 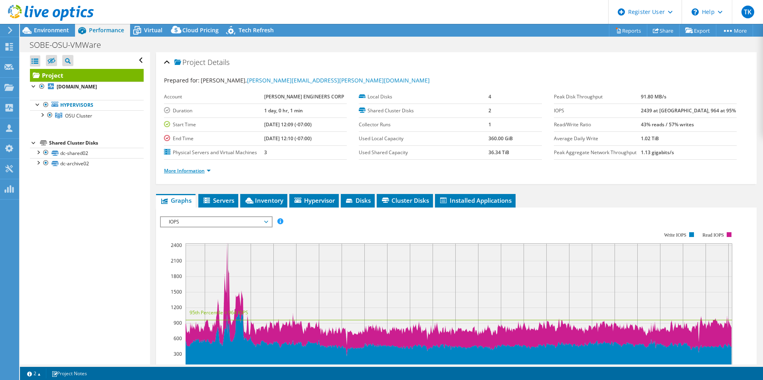 What do you see at coordinates (264, 201) in the screenshot?
I see `span: Inventory` at bounding box center [264, 201].